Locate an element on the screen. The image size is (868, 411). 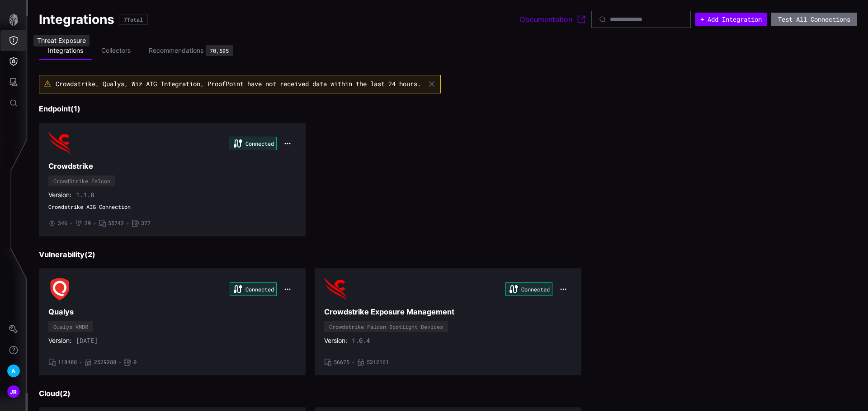
img: Qualys VMDR is located at coordinates (60, 290).